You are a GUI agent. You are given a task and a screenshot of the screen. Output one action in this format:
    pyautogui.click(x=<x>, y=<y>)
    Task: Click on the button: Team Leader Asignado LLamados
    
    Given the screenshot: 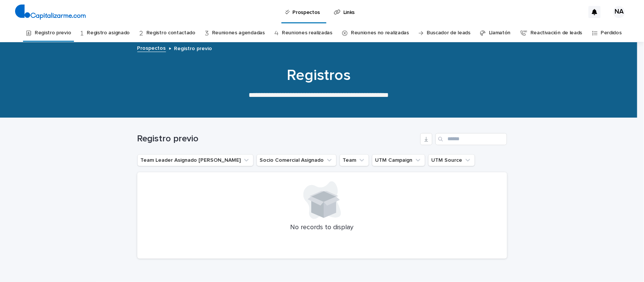 What is the action you would take?
    pyautogui.click(x=195, y=160)
    